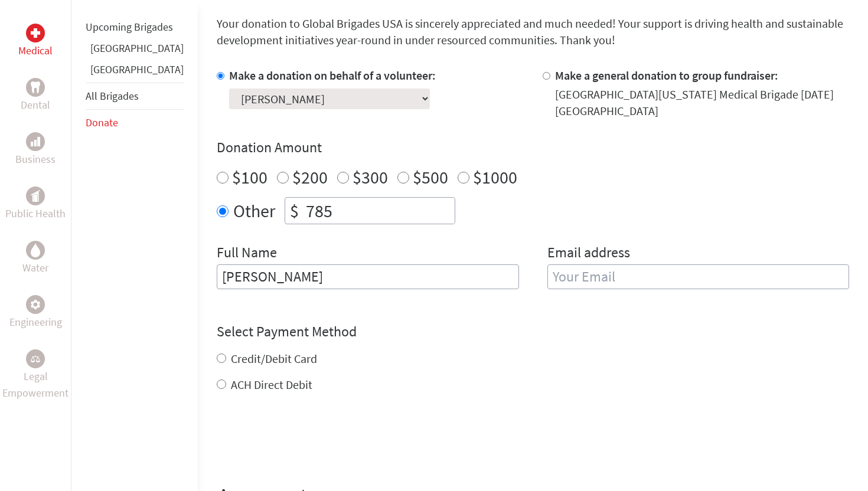 The width and height of the screenshot is (868, 491). What do you see at coordinates (35, 196) in the screenshot?
I see `img: Public Health` at bounding box center [35, 196].